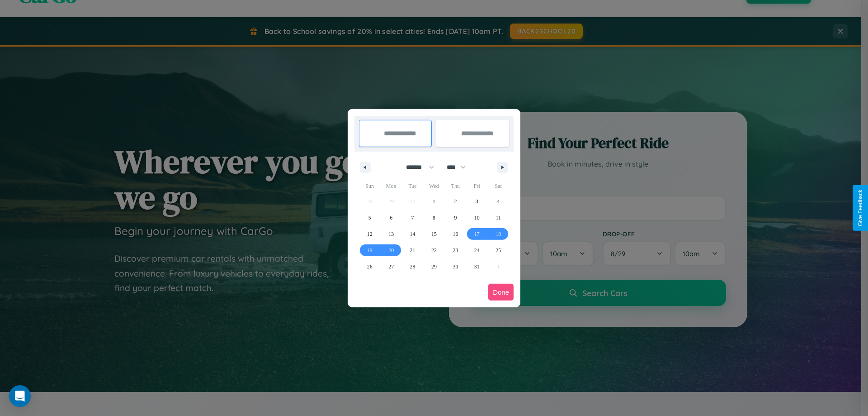  Describe the element at coordinates (498, 234) in the screenshot. I see `button: 18` at that location.